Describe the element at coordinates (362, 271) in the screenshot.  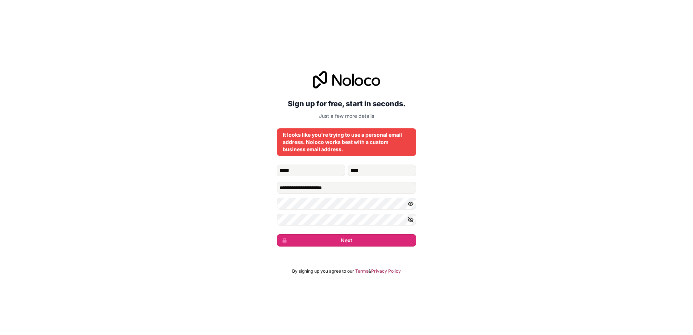
I see `a: Terms` at that location.